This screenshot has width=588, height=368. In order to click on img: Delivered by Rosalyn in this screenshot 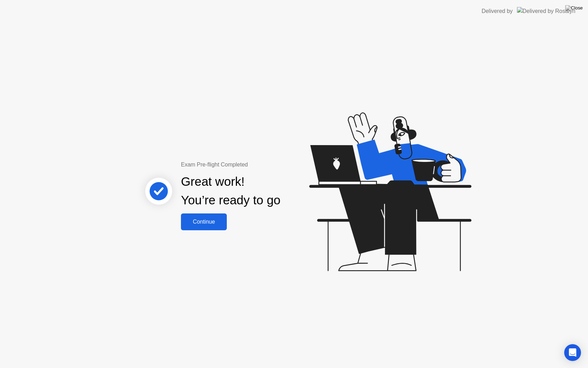, I will do `click(546, 11)`.